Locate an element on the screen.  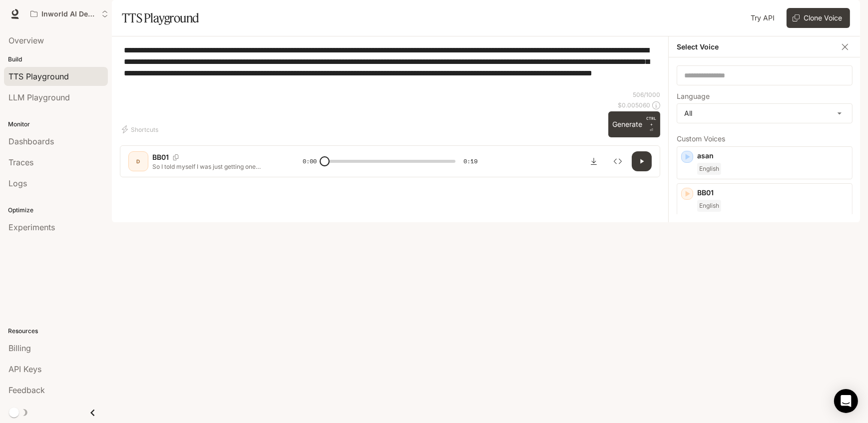
button: Inspect is located at coordinates (618, 161).